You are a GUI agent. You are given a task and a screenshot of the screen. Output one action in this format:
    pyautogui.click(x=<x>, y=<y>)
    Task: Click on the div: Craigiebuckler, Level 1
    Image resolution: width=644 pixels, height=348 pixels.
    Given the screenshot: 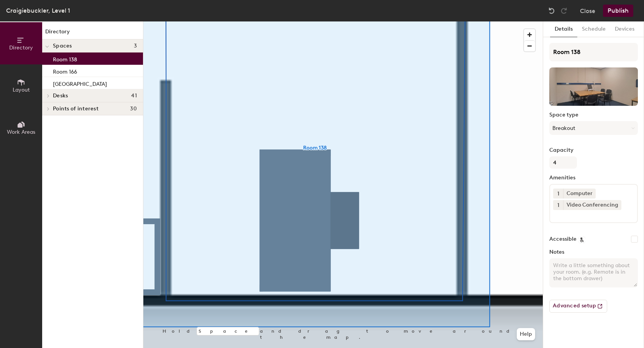 What is the action you would take?
    pyautogui.click(x=38, y=11)
    